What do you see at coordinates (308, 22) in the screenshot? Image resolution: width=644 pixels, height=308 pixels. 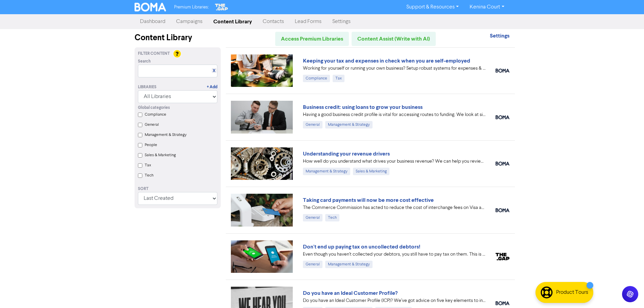 I see `a: Lead Forms` at bounding box center [308, 22].